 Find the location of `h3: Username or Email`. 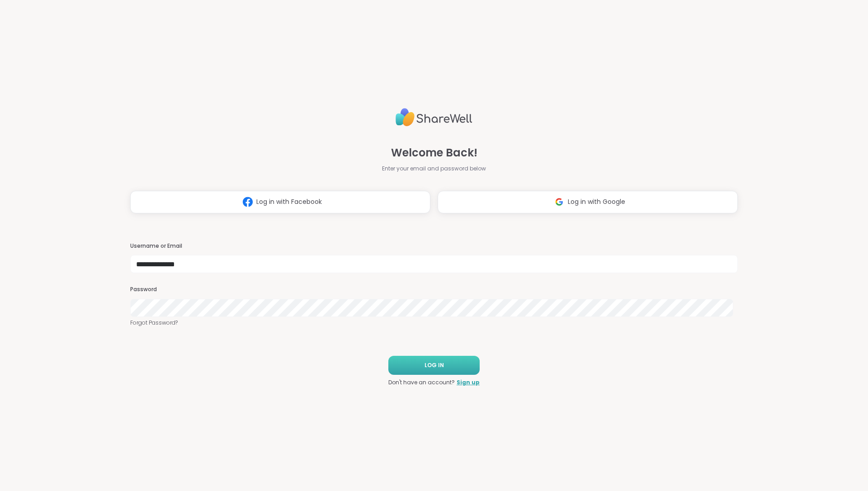

h3: Username or Email is located at coordinates (434, 246).